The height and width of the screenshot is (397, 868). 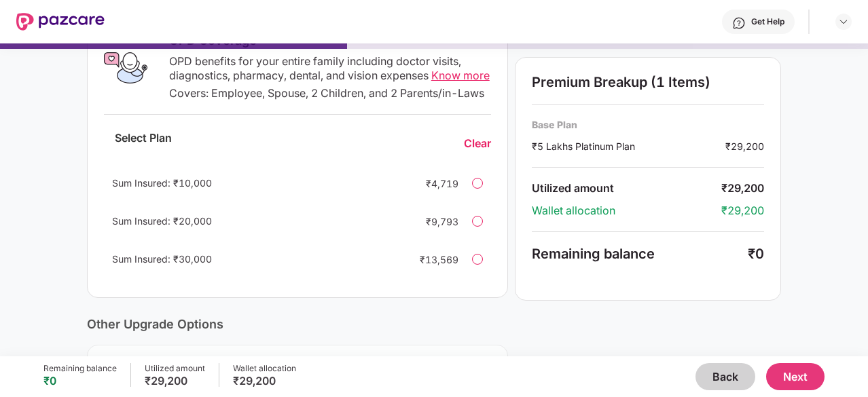 What do you see at coordinates (648, 82) in the screenshot?
I see `div: Premium Breakup (1 Items)` at bounding box center [648, 82].